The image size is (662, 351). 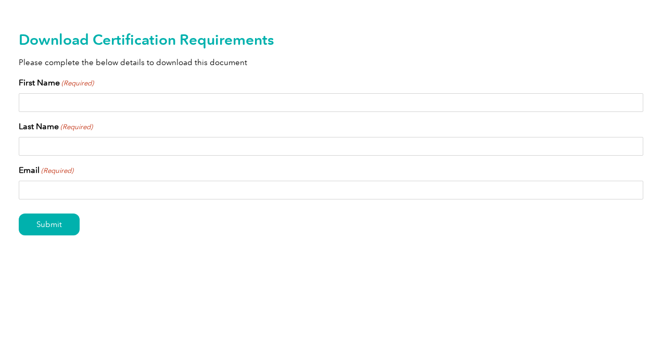 I want to click on label: Last Name, so click(x=56, y=126).